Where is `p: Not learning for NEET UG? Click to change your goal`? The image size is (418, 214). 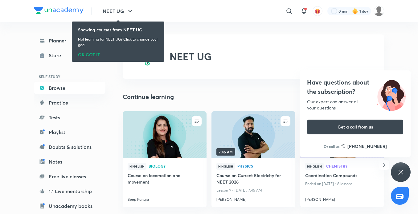
p: Not learning for NEET UG? Click to change your goal is located at coordinates (118, 42).